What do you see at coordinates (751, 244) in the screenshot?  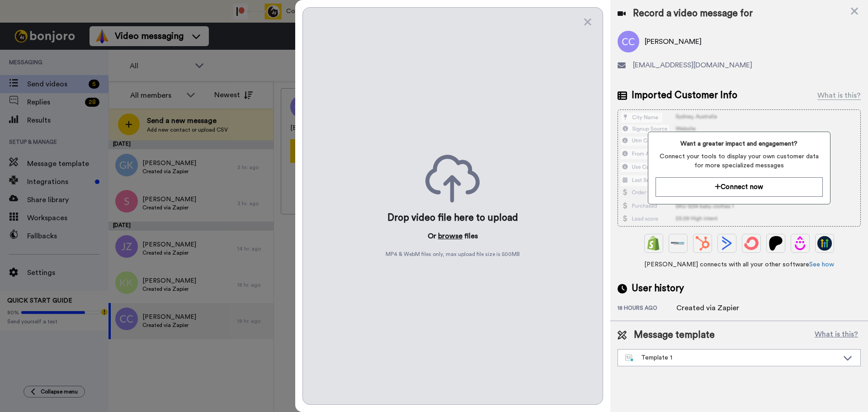 I see `img: ConvertKit` at bounding box center [751, 244].